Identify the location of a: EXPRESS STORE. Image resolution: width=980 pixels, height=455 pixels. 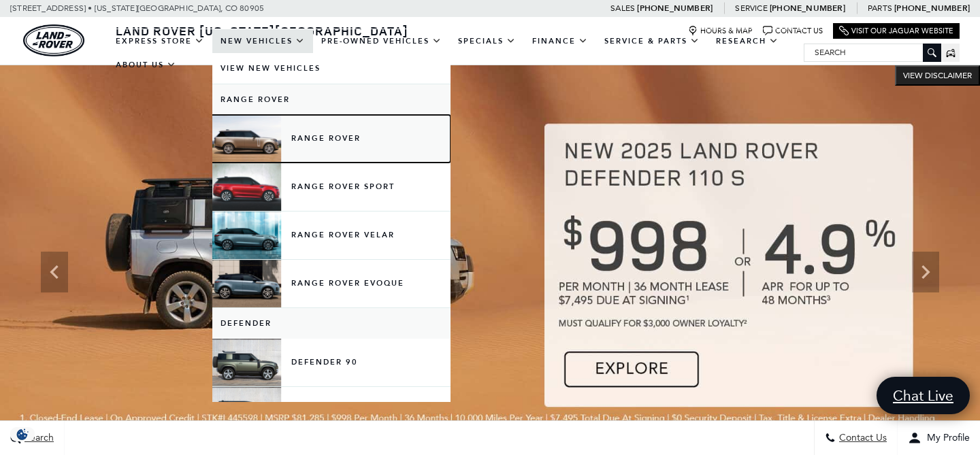
(160, 41).